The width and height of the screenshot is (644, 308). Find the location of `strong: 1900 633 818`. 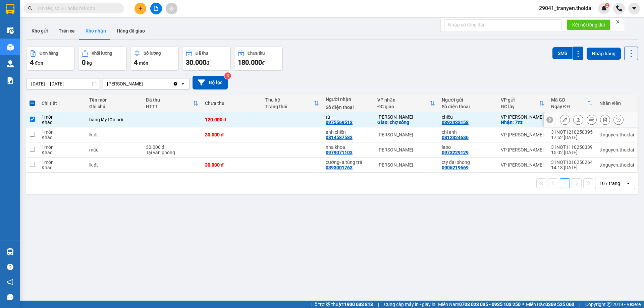

strong: 1900 633 818 is located at coordinates (358, 304).